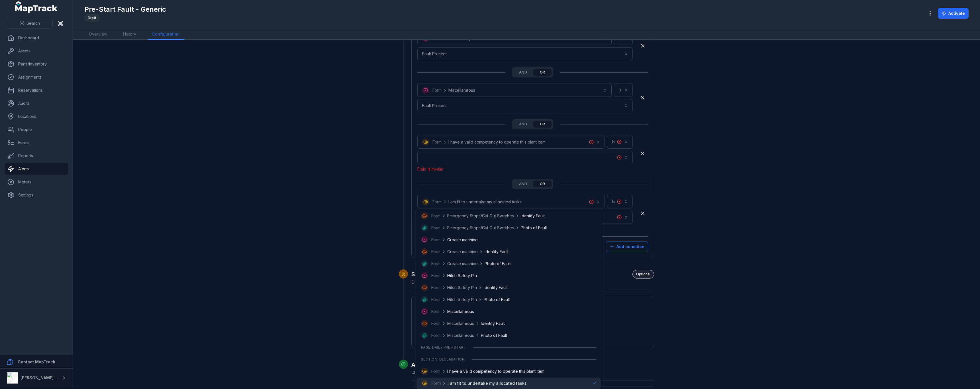 This screenshot has width=980, height=389. I want to click on button: FormI am fit to undertake my allocated tasks, so click(511, 201).